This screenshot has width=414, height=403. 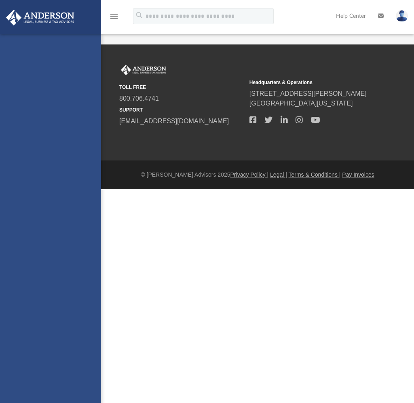 I want to click on a: Terms & Conditions |, so click(x=314, y=175).